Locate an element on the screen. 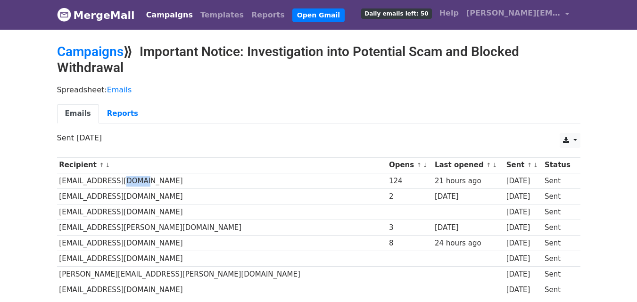 The image size is (637, 302). div: Chat Widget is located at coordinates (614, 280).